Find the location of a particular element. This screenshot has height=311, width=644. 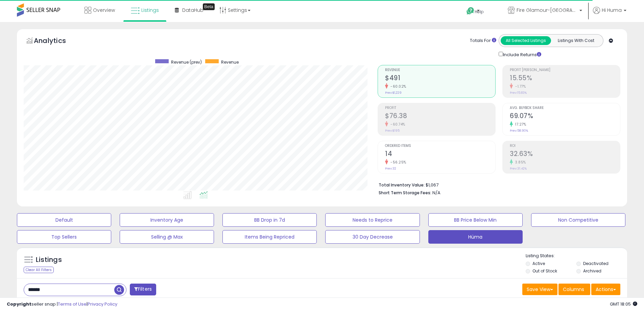

div: Tooltip anchor is located at coordinates (208, 7).